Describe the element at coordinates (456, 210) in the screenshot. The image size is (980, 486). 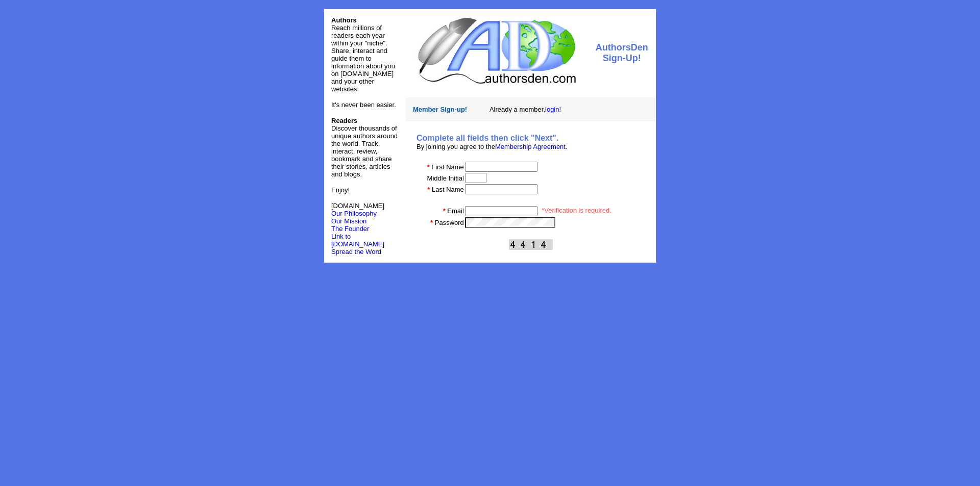
I see `font: Email` at that location.